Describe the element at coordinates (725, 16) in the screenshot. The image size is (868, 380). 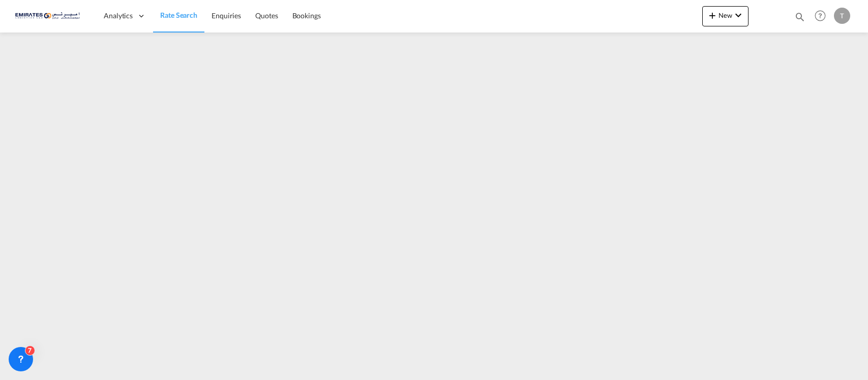
I see `span: New` at that location.